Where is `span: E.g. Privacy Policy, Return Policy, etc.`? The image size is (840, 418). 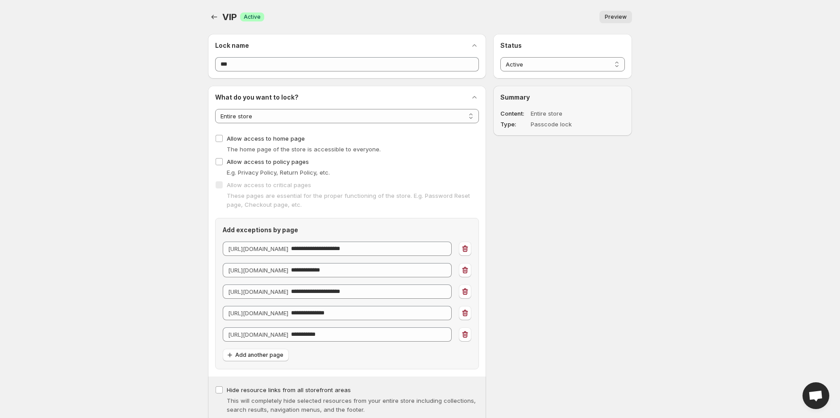
span: E.g. Privacy Policy, Return Policy, etc. is located at coordinates (278, 172).